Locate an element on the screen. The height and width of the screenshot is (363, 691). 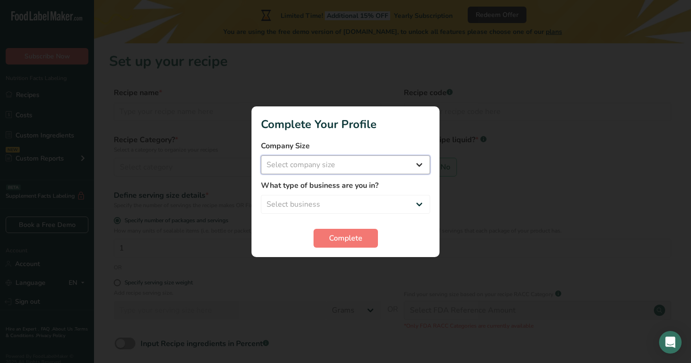
label: What type of business are you in? is located at coordinates (346, 185).